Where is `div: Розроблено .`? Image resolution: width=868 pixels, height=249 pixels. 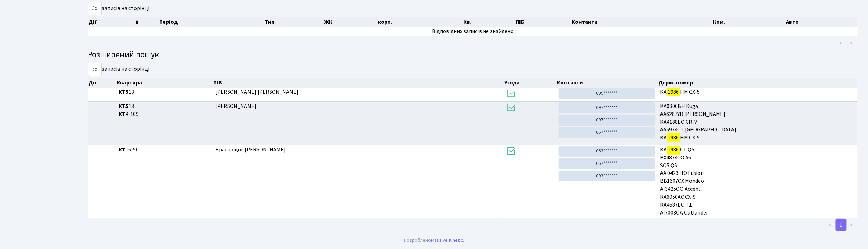 div: Розроблено . is located at coordinates (434, 241).